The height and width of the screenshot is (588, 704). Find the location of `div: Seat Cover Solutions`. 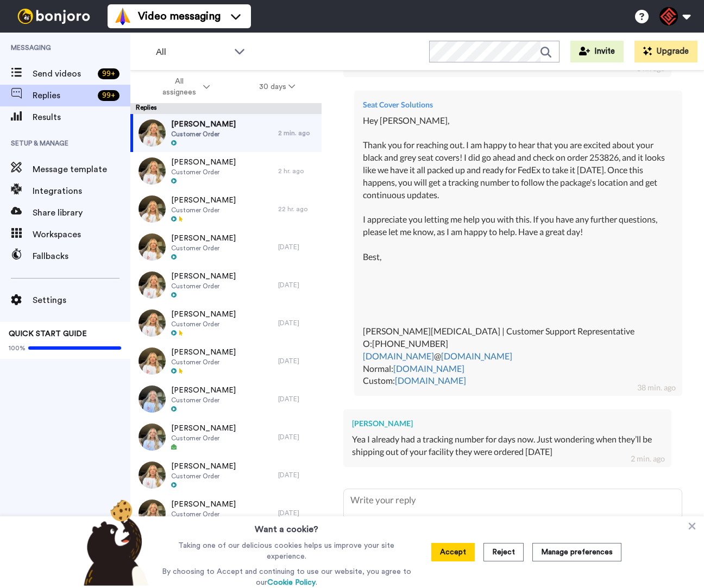

div: Seat Cover Solutions is located at coordinates (519, 105).